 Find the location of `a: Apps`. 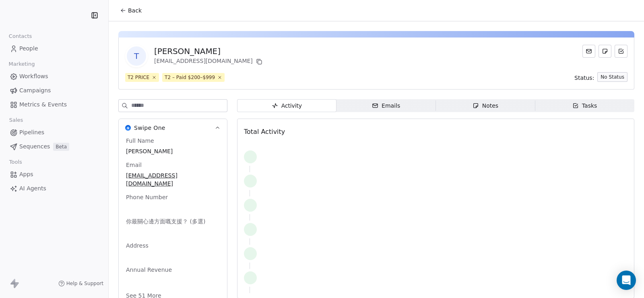

a: Apps is located at coordinates (54, 174).